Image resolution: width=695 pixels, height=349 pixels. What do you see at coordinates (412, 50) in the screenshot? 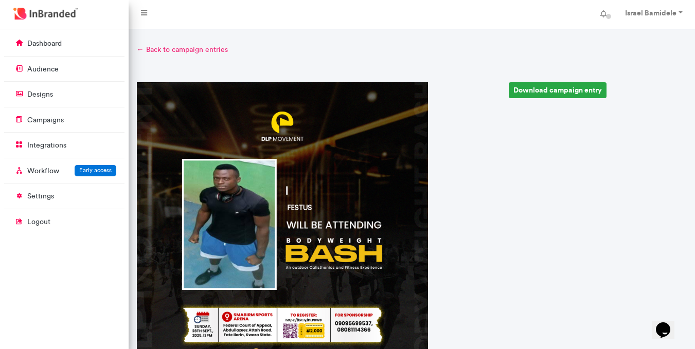
I see `a: ← Back to campaign entries` at bounding box center [412, 50].